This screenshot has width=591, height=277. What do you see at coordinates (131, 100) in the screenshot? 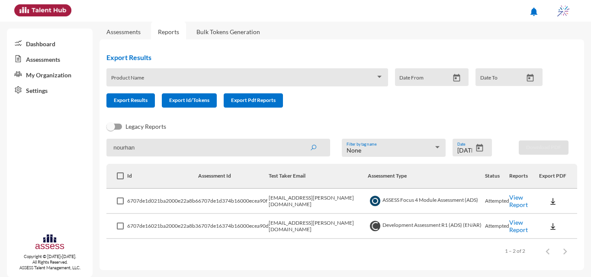
I see `span: Export Results` at bounding box center [131, 100].